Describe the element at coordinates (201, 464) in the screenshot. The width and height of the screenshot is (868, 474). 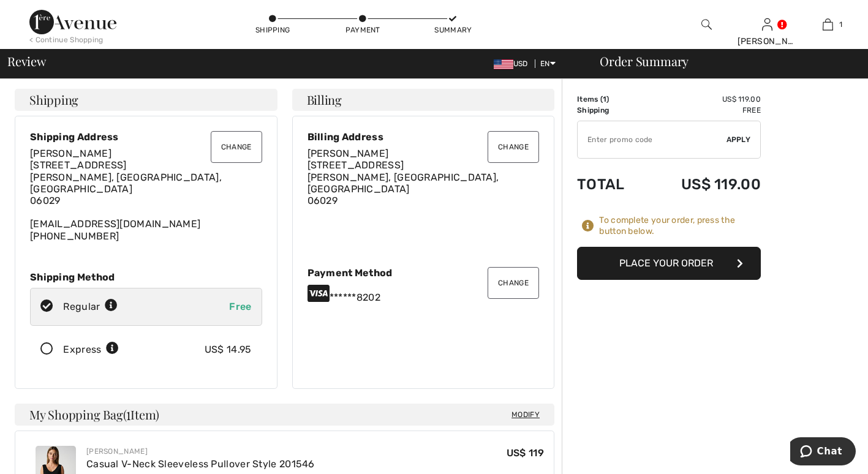
I see `a: Casual V-Neck Sleeveless Pullover Style 201546` at that location.